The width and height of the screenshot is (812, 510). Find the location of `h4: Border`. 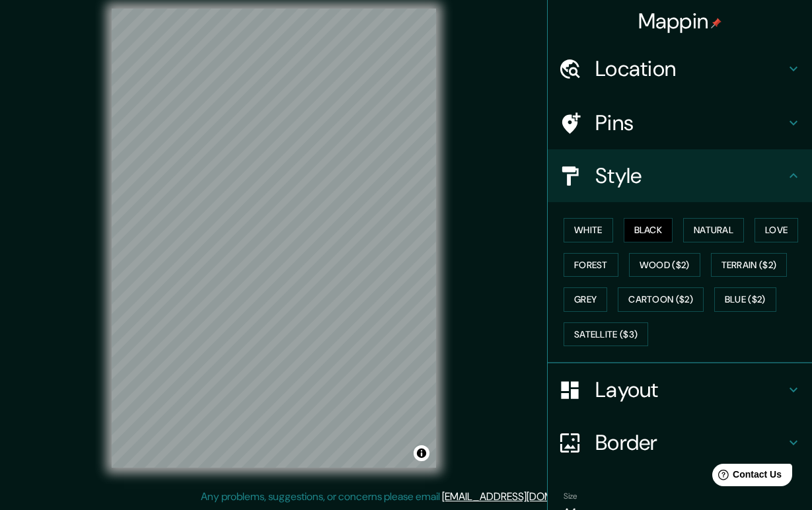

h4: Border is located at coordinates (690, 443).